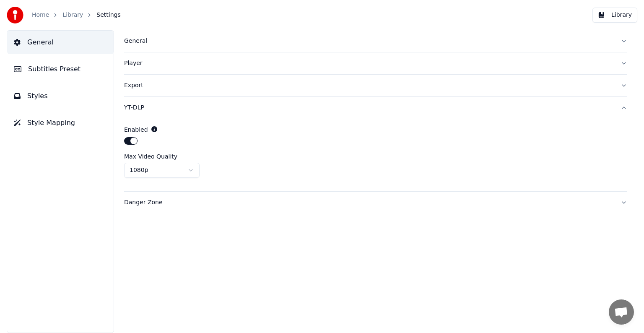 The height and width of the screenshot is (333, 644). Describe the element at coordinates (376, 63) in the screenshot. I see `button: Player` at that location.